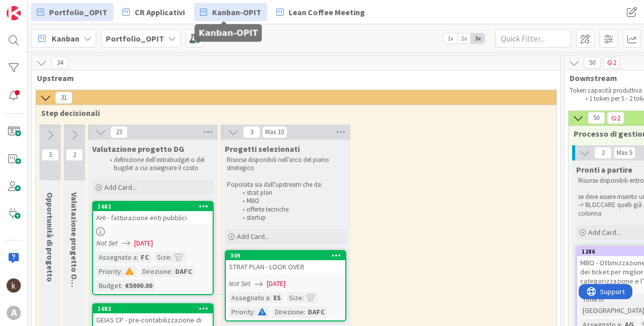  What do you see at coordinates (286, 185) in the screenshot?
I see `p: Popolata sia dall'upstream che da:` at bounding box center [286, 185].